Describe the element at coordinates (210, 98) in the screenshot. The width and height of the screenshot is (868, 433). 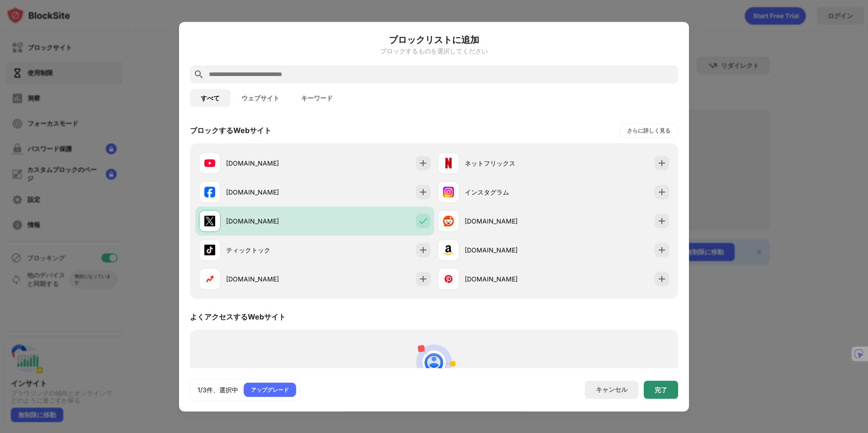
I see `button: すべて` at that location.